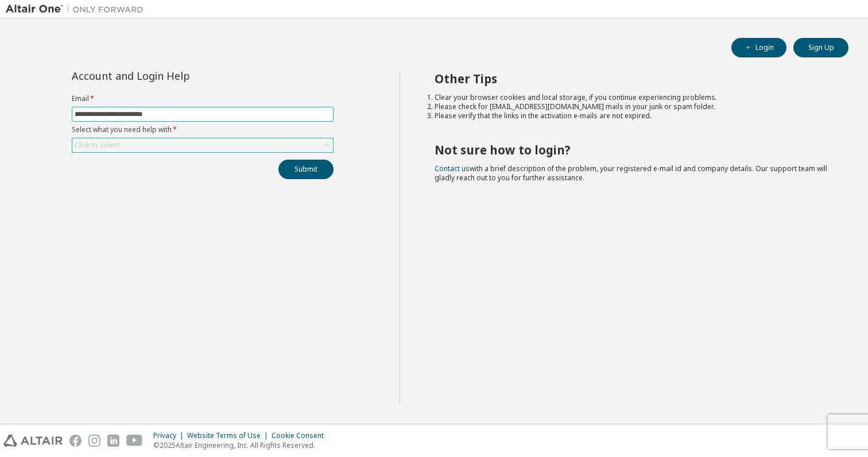 Image resolution: width=868 pixels, height=457 pixels. Describe the element at coordinates (821, 47) in the screenshot. I see `button: Sign Up` at that location.